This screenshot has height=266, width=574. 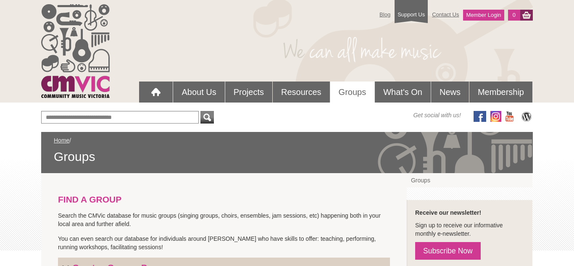 What do you see at coordinates (75, 51) in the screenshot?
I see `img: cmvic_logo.png` at bounding box center [75, 51].